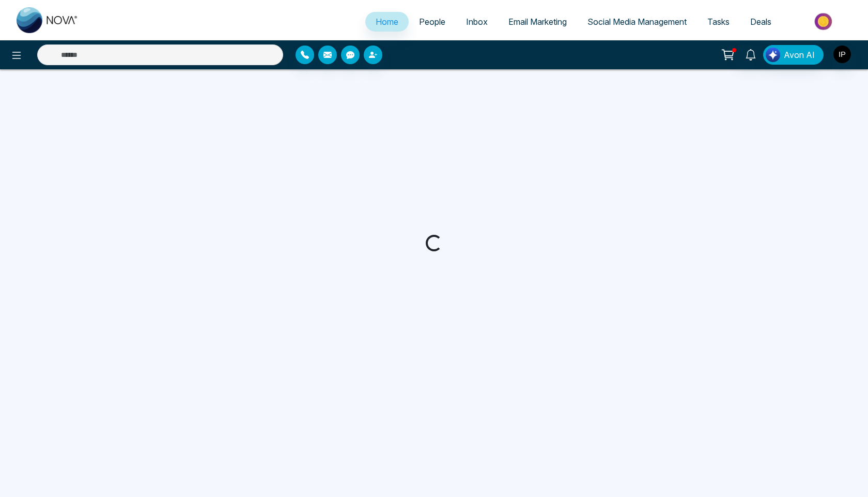 The width and height of the screenshot is (868, 497). Describe the element at coordinates (387, 22) in the screenshot. I see `a: Home` at that location.